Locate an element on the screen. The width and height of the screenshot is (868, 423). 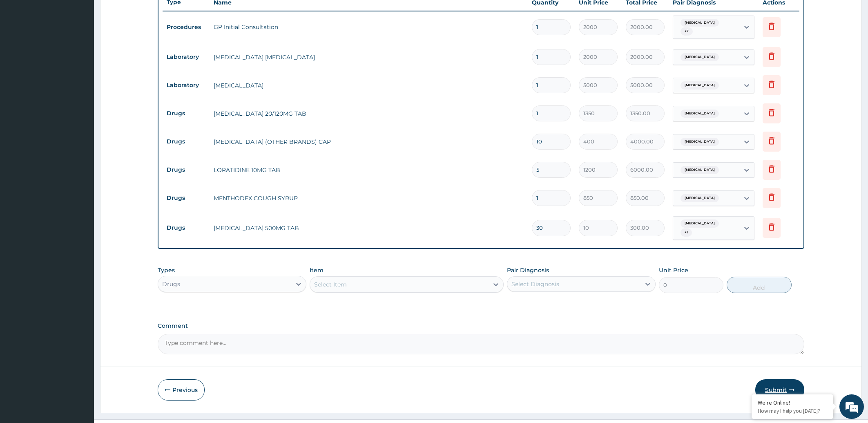
img: d_794563401_company_1708531726252_794563401 is located at coordinates (24, 51).